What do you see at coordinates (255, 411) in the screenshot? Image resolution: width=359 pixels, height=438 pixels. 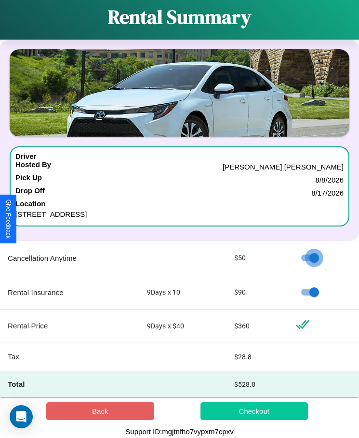 I see `button: Checkout` at bounding box center [255, 411].